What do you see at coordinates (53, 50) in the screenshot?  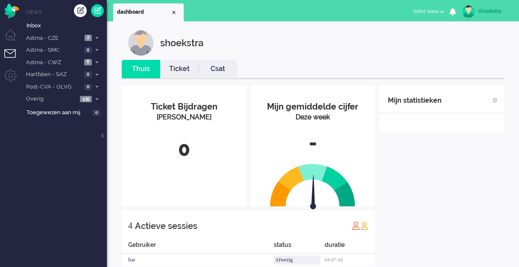 I see `span: Astma - SMC` at bounding box center [53, 50].